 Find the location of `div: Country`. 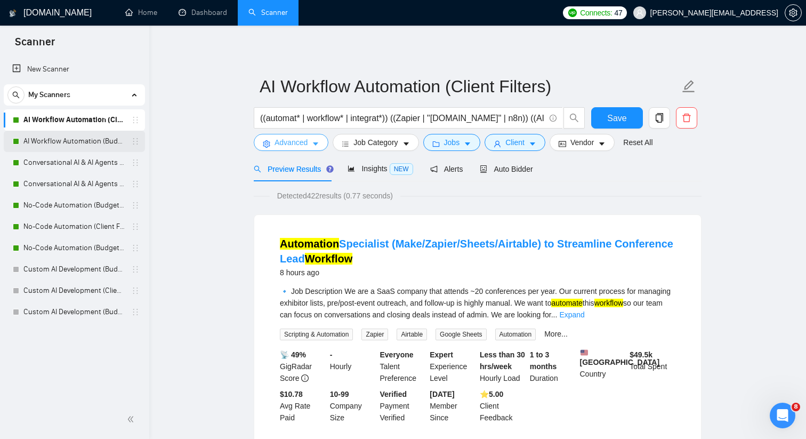

div: Country is located at coordinates (603, 366).